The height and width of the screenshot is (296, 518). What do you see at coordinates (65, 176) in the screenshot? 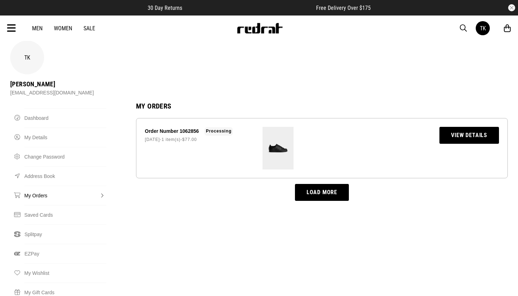
I see `a: Address Book` at bounding box center [65, 176].